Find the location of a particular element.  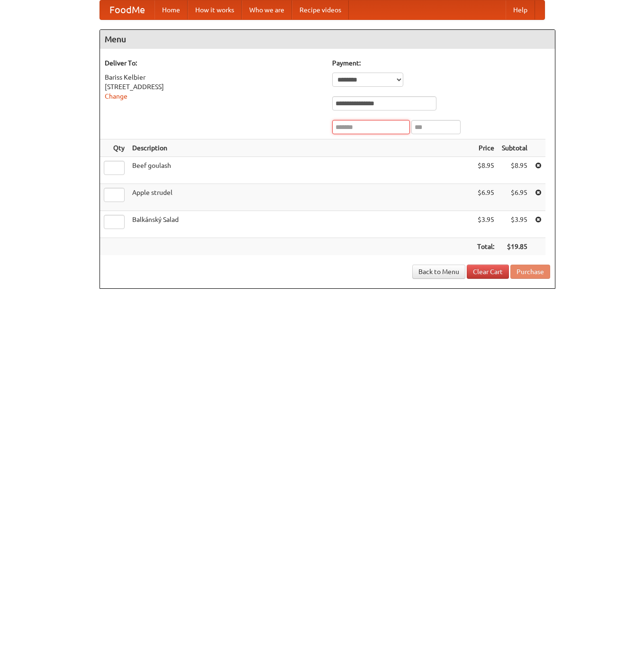

a: Back to Menu is located at coordinates (439, 272).